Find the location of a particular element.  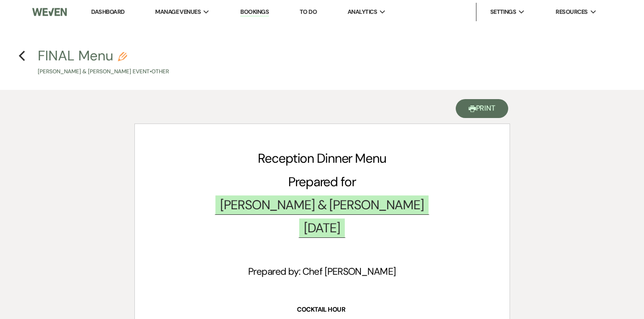

span: Prepared for is located at coordinates (322, 182).